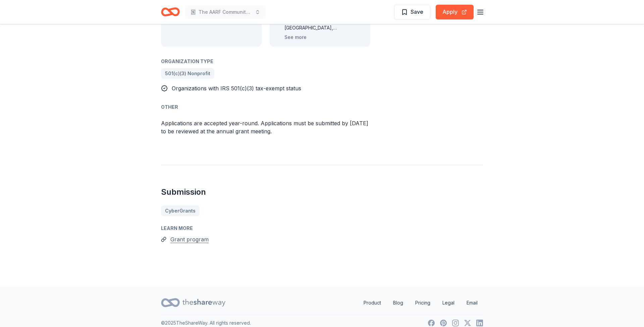  What do you see at coordinates (372, 303) in the screenshot?
I see `a: Product` at bounding box center [372, 303].